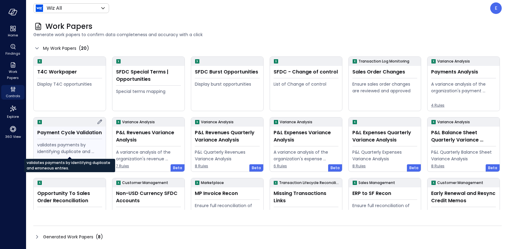 Image resolution: width=509 pixels, height=249 pixels. Describe the element at coordinates (13, 35) in the screenshot. I see `span: Home` at that location.